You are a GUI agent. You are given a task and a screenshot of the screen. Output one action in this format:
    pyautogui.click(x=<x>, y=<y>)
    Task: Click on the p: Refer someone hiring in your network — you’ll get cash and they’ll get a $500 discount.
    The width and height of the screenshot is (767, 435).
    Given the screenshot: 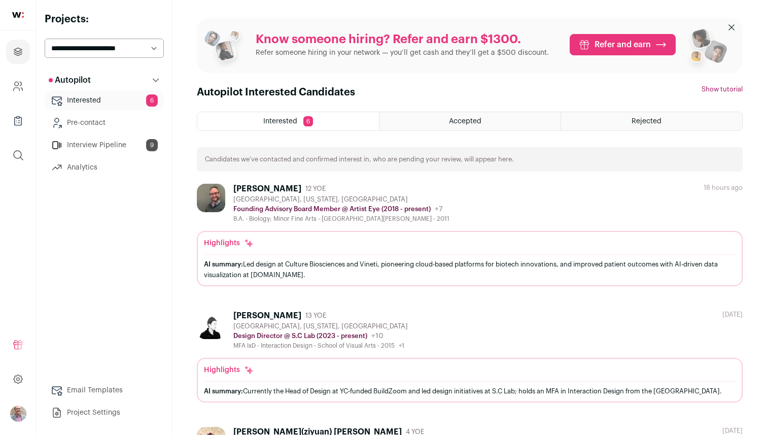 What is the action you would take?
    pyautogui.click(x=402, y=53)
    